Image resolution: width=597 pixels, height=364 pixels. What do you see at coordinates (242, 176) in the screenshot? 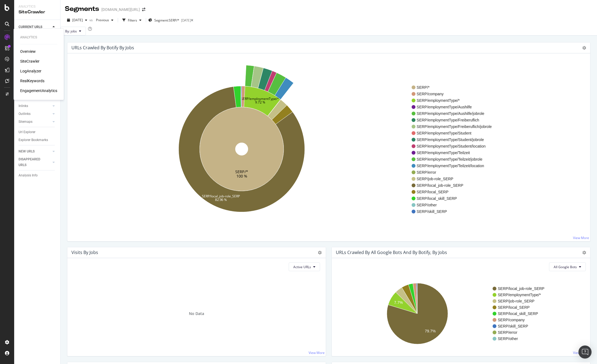
I see `text: 100 %` at bounding box center [242, 176].